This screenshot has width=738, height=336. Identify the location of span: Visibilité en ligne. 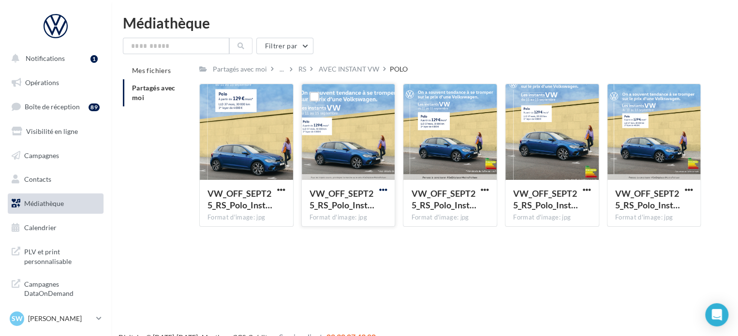
(52, 131).